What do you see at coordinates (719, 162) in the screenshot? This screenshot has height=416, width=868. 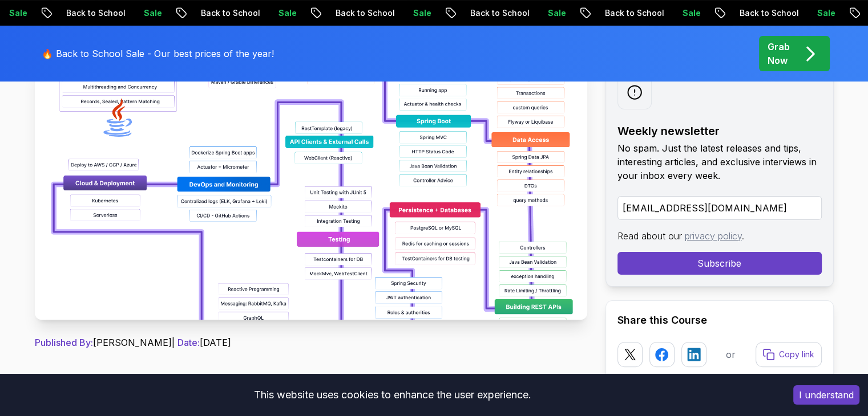 I see `p: No spam. Just the latest releases and tips, interesting articles, and exclusive interviews in you...` at bounding box center [719, 162].